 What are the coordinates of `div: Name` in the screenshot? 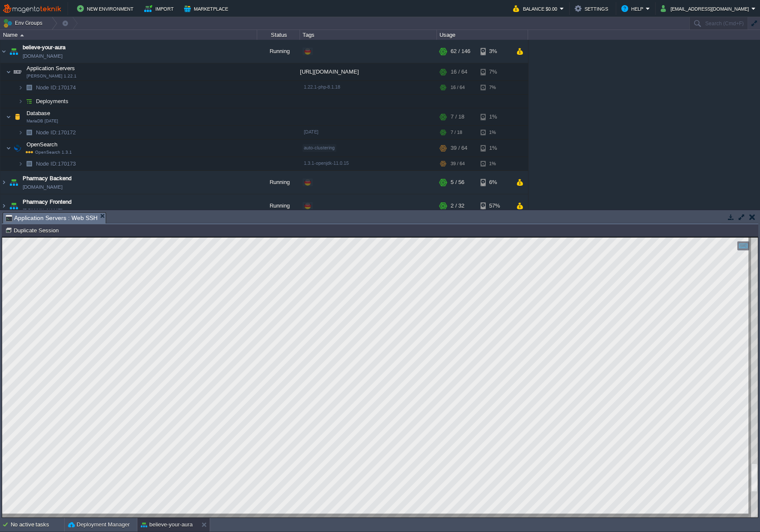 It's located at (129, 35).